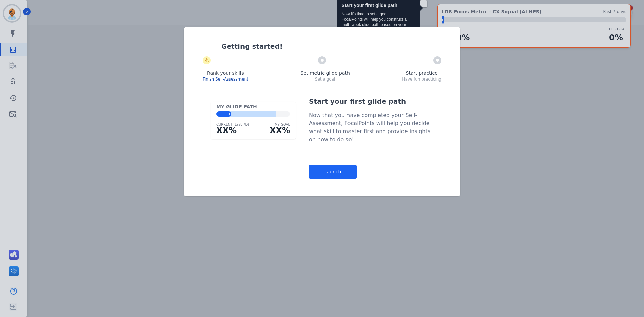 The width and height of the screenshot is (644, 317). I want to click on div: Rank your skills, so click(225, 73).